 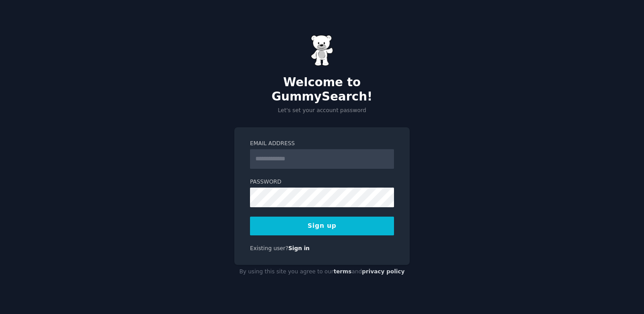 What do you see at coordinates (322, 272) in the screenshot?
I see `div: By using this site you agree to our and` at bounding box center [322, 272].